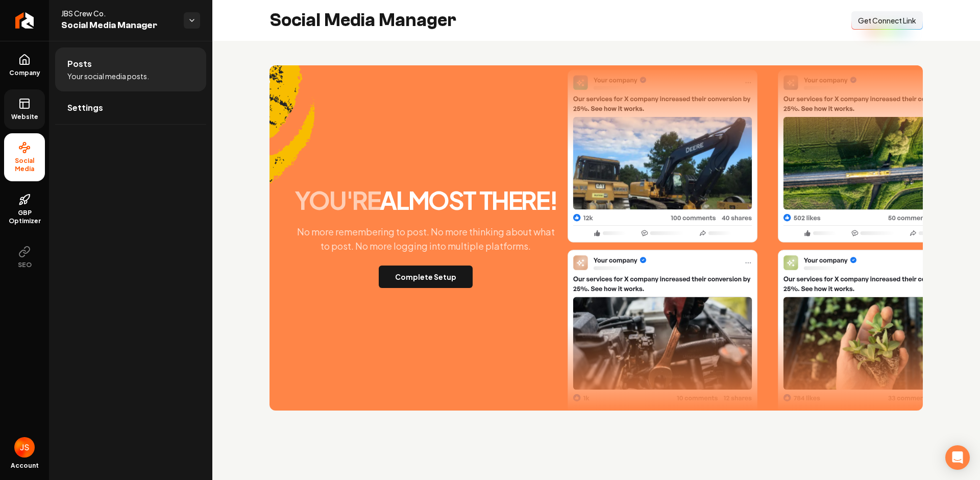  I want to click on button: Get Connect Link, so click(887, 20).